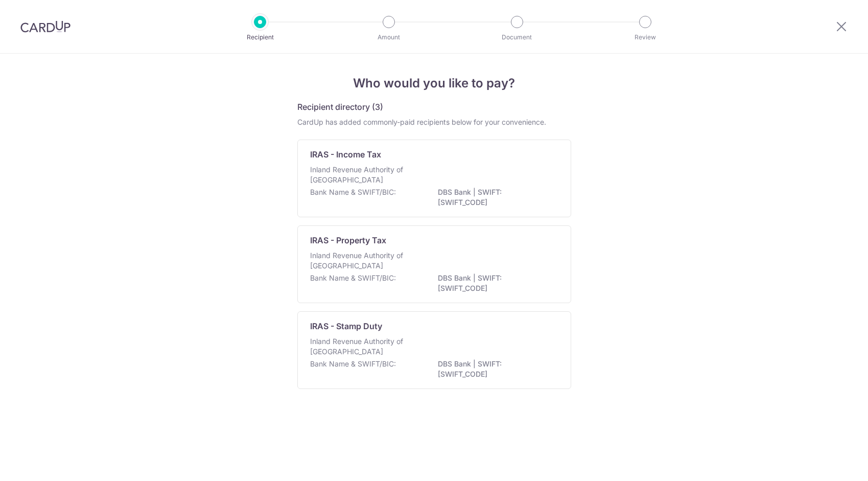 The height and width of the screenshot is (481, 868). What do you see at coordinates (45, 26) in the screenshot?
I see `img: CardUp` at bounding box center [45, 26].